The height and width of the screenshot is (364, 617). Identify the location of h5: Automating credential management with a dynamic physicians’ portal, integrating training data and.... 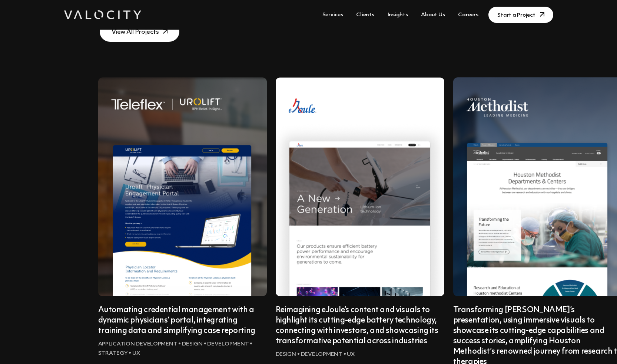
(182, 321).